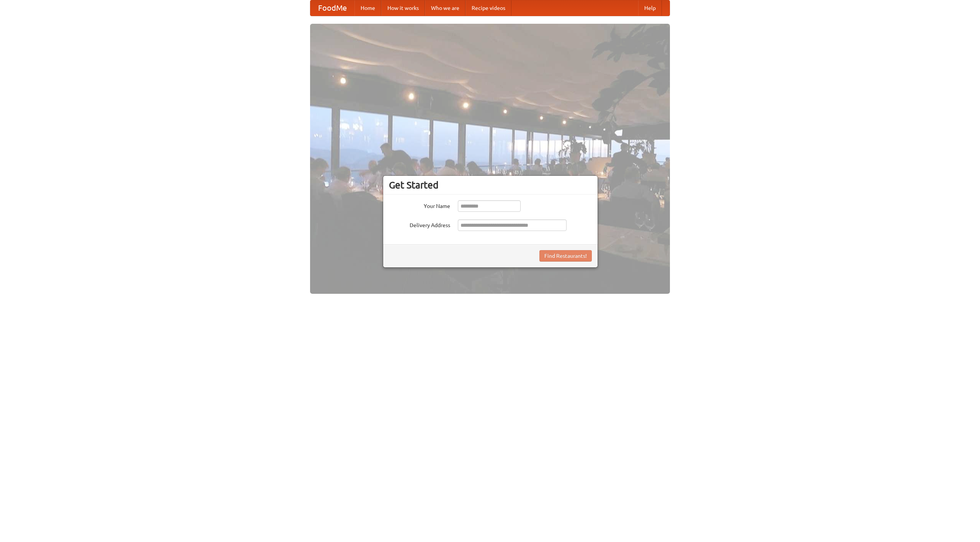 The image size is (980, 542). What do you see at coordinates (368, 8) in the screenshot?
I see `a: Home` at bounding box center [368, 8].